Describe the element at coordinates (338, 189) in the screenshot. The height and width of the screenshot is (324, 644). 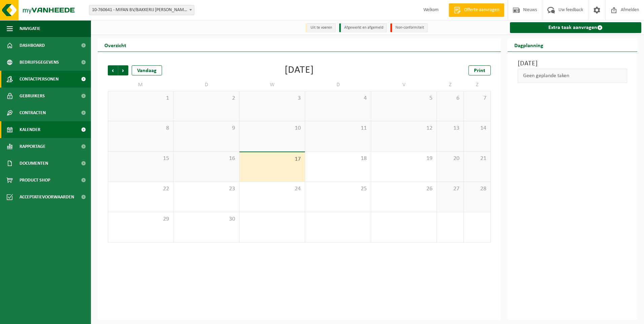
I see `span: 25` at that location.